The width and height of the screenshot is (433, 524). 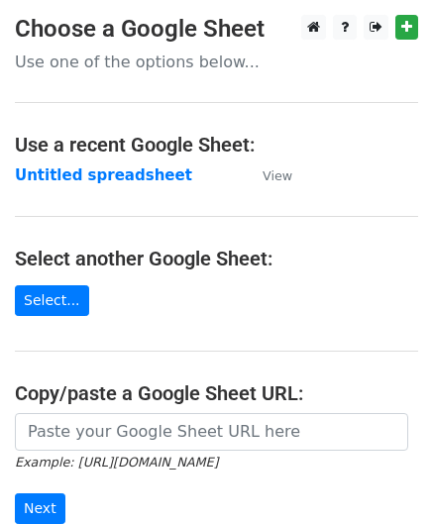 What do you see at coordinates (216, 61) in the screenshot?
I see `p: Use one of the options below...` at bounding box center [216, 61].